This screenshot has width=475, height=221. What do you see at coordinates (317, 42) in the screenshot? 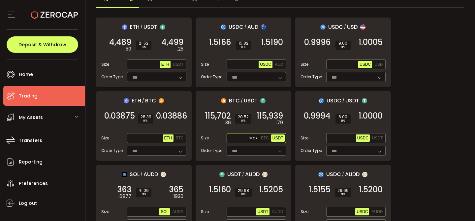
I see `span: 0.9996` at bounding box center [317, 42].